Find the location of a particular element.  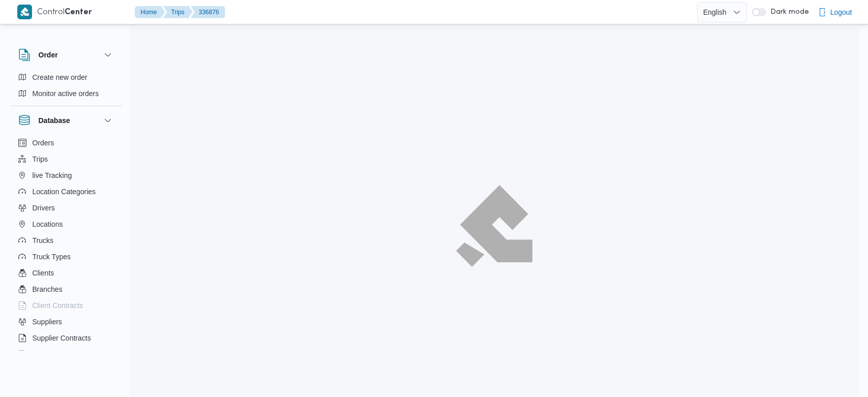

span: Dark mode is located at coordinates (787, 12).